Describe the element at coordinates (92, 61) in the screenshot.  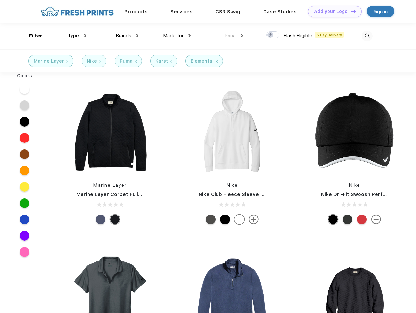
I see `div: Nike` at that location.